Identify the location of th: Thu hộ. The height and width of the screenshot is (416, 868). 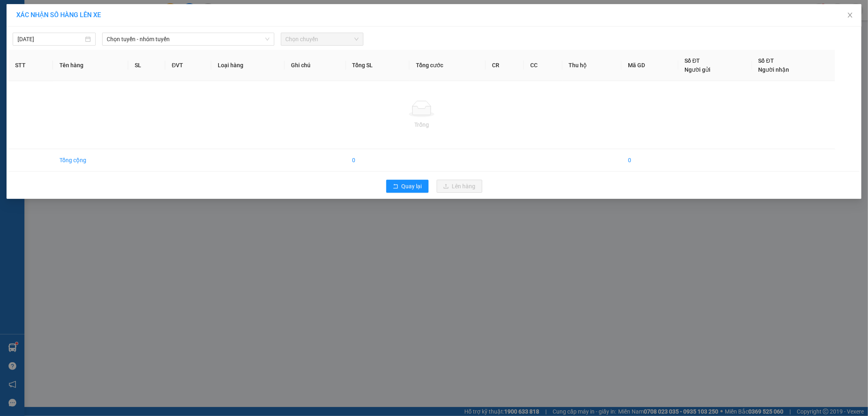
(592, 65).